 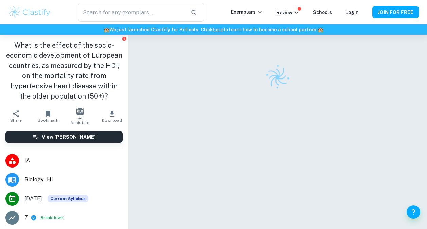 I want to click on a: JOIN FOR FREE, so click(x=395, y=12).